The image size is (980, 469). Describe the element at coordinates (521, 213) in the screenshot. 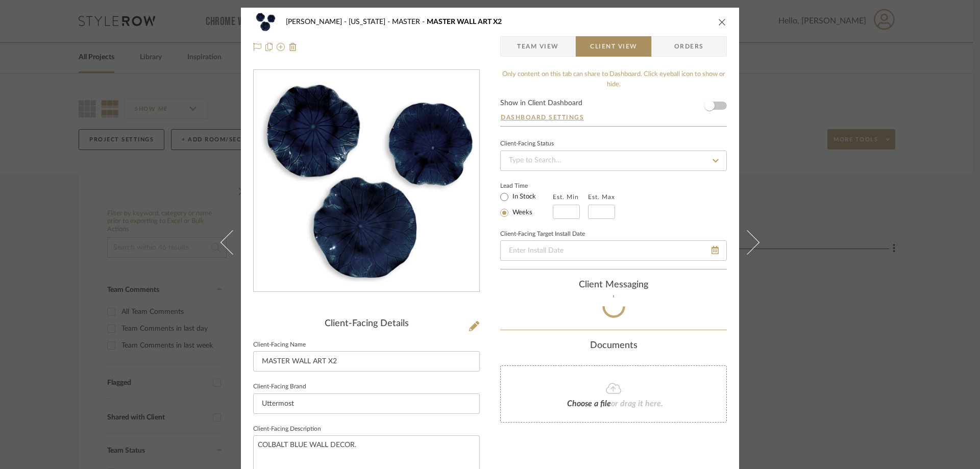

I see `label: Weeks` at that location.